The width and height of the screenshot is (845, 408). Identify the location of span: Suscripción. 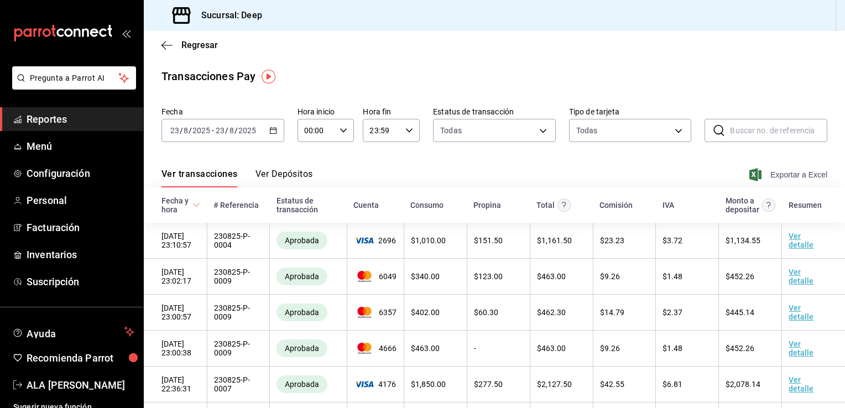
(80, 281).